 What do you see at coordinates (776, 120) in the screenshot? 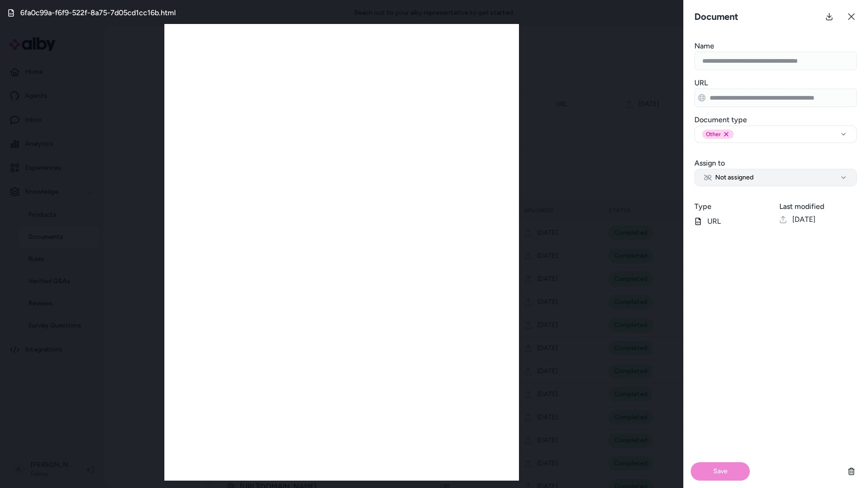
I see `h3: Document type` at bounding box center [776, 120].